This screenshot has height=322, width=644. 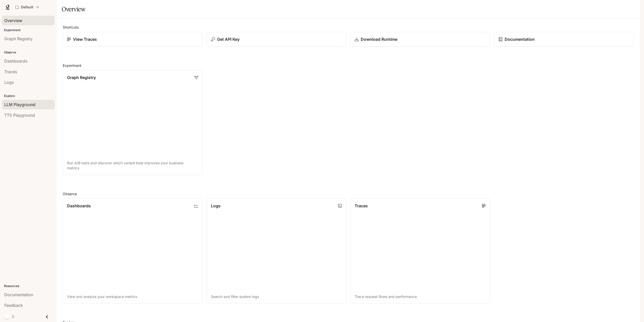 What do you see at coordinates (564, 39) in the screenshot?
I see `a: Documentation` at bounding box center [564, 39].